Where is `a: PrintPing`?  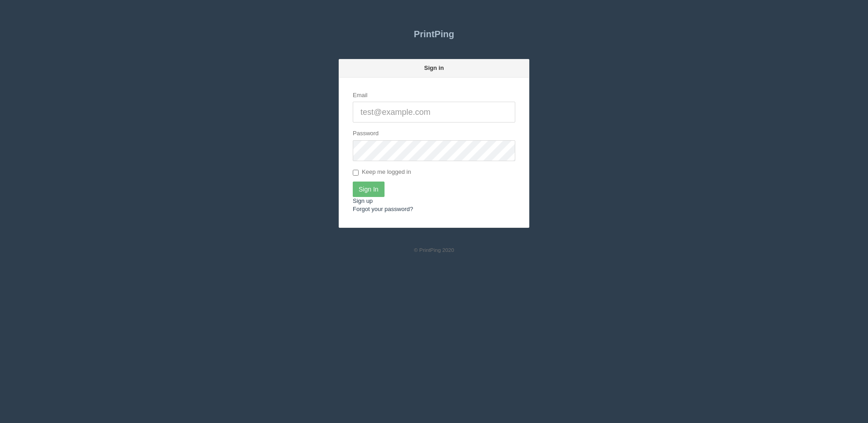
a: PrintPing is located at coordinates (434, 34).